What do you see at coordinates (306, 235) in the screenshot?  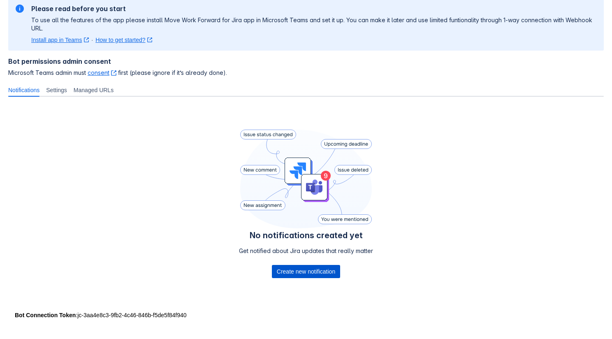 I see `h4: No notifications created yet` at bounding box center [306, 235].